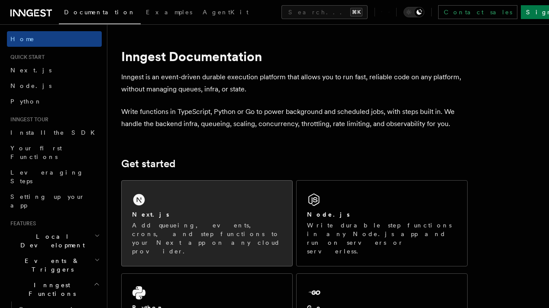 This screenshot has height=308, width=549. What do you see at coordinates (294, 118) in the screenshot?
I see `p: Write functions in TypeScript, Python or Go to power background and scheduled jobs, with steps bu...` at bounding box center [294, 118].